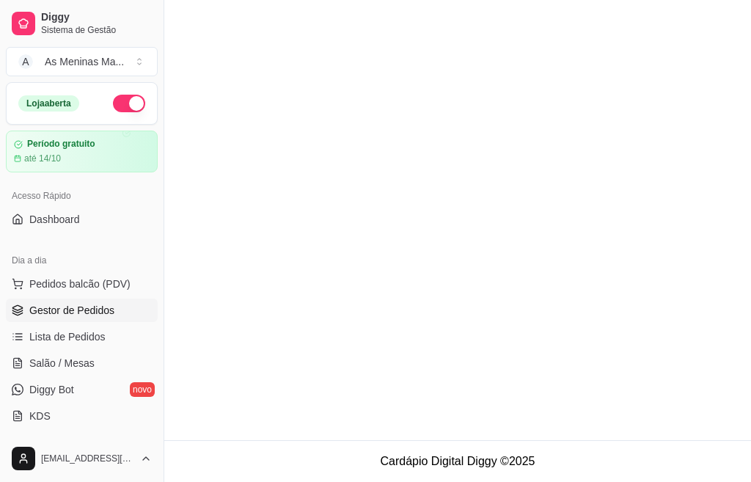  I want to click on span: Sistema de Gestão, so click(96, 30).